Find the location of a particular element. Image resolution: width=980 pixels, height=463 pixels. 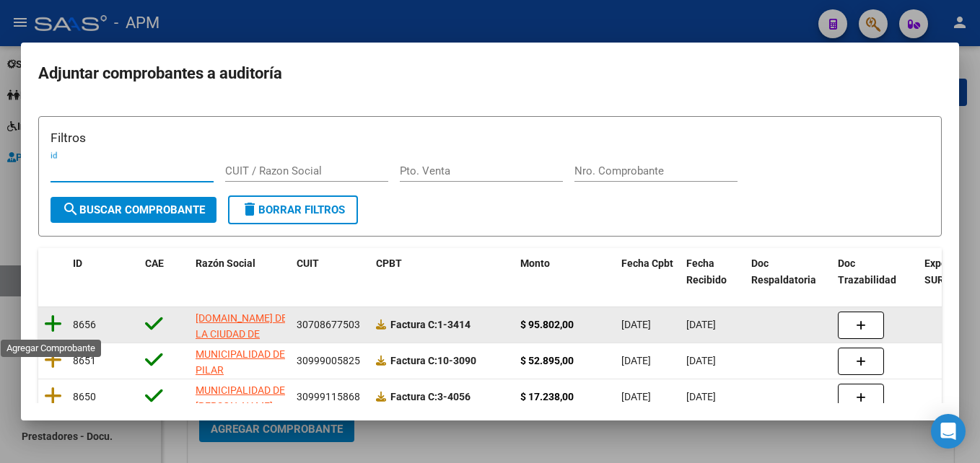

span: 8656 is located at coordinates (84, 325).